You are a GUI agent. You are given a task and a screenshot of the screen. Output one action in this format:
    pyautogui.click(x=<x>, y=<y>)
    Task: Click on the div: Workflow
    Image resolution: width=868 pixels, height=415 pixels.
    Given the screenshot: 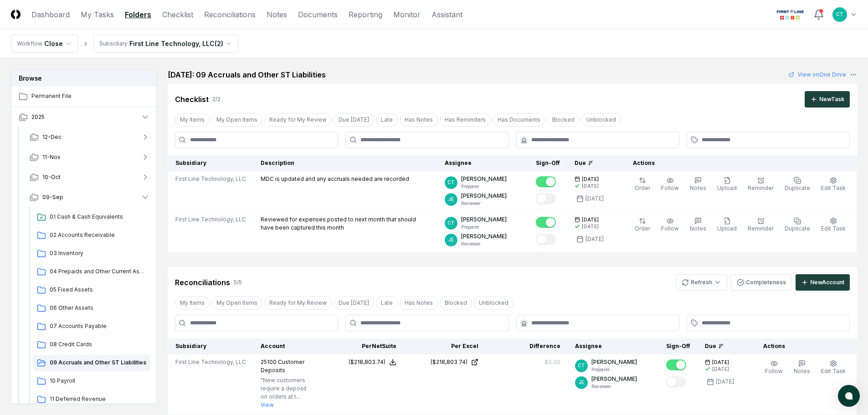 What is the action you would take?
    pyautogui.click(x=30, y=44)
    